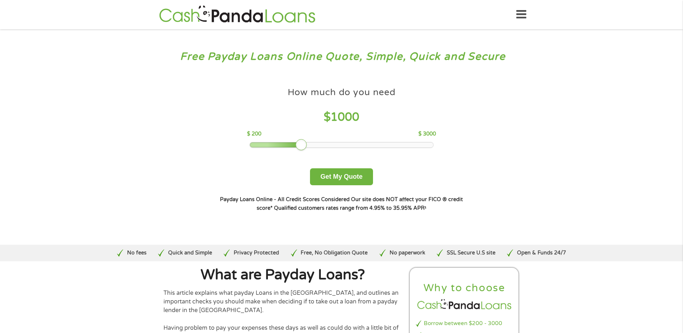 This screenshot has height=333, width=683. I want to click on span: 1000, so click(345, 117).